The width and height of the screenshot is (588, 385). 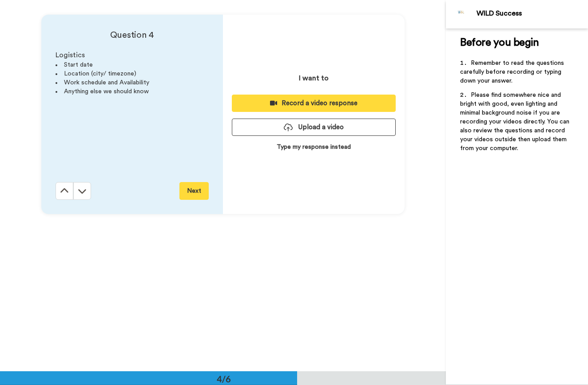 What do you see at coordinates (106, 92) in the screenshot?
I see `span: Anything else we should know` at bounding box center [106, 92].